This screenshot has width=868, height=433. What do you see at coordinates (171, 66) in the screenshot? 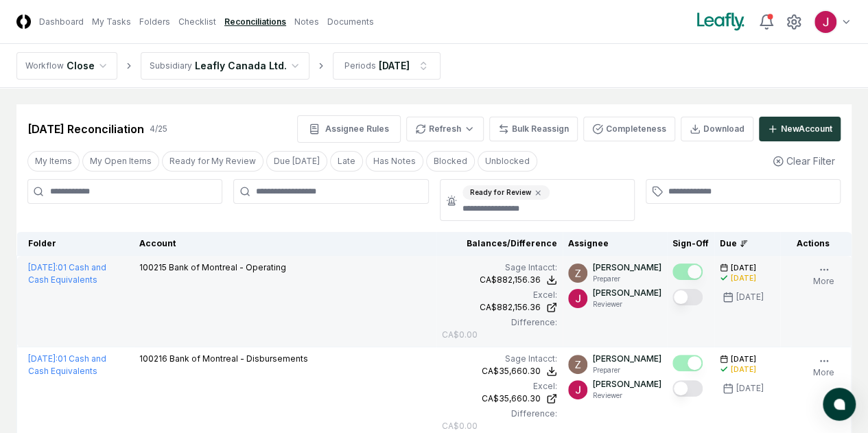
I see `div: Subsidiary` at bounding box center [171, 66].